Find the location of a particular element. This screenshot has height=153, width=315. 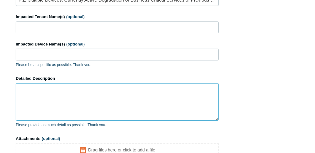

label: Impacted Device Name(s) is located at coordinates (117, 44).